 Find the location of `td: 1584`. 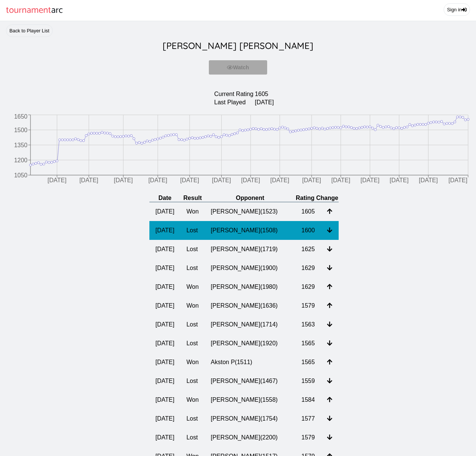

td: 1584 is located at coordinates (308, 400).